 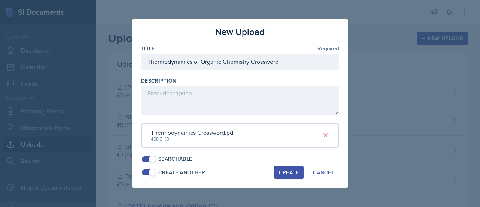 What do you see at coordinates (182, 172) in the screenshot?
I see `div: Create Another` at bounding box center [182, 172].